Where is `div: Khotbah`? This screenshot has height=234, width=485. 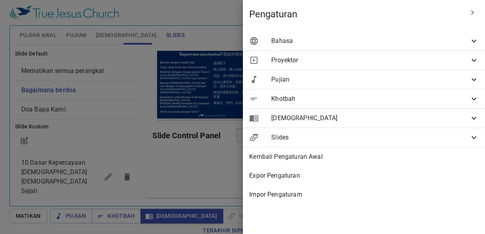
div: Khotbah is located at coordinates (364, 99).